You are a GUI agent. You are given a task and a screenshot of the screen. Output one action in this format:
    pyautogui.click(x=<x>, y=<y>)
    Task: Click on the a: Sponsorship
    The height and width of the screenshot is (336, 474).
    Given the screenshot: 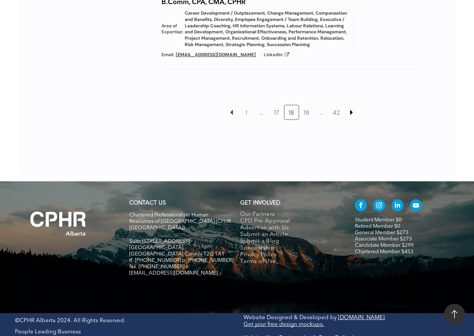 What is the action you would take?
    pyautogui.click(x=289, y=248)
    